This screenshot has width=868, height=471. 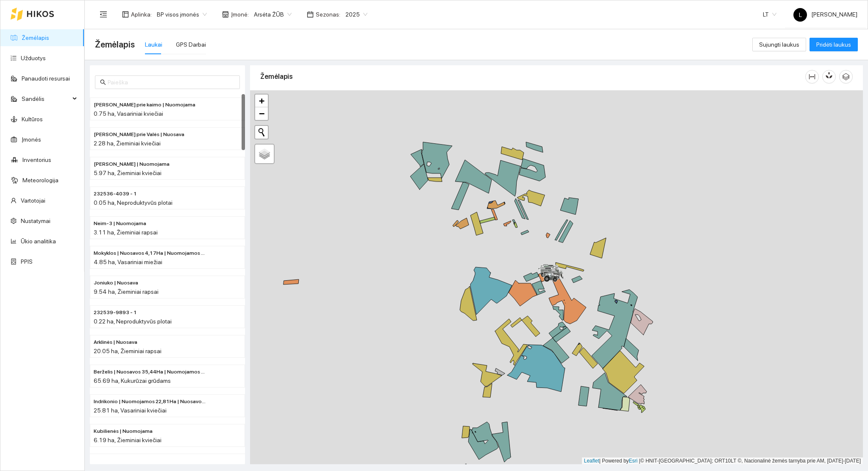 What do you see at coordinates (591, 461) in the screenshot?
I see `a: Leaflet` at bounding box center [591, 461].